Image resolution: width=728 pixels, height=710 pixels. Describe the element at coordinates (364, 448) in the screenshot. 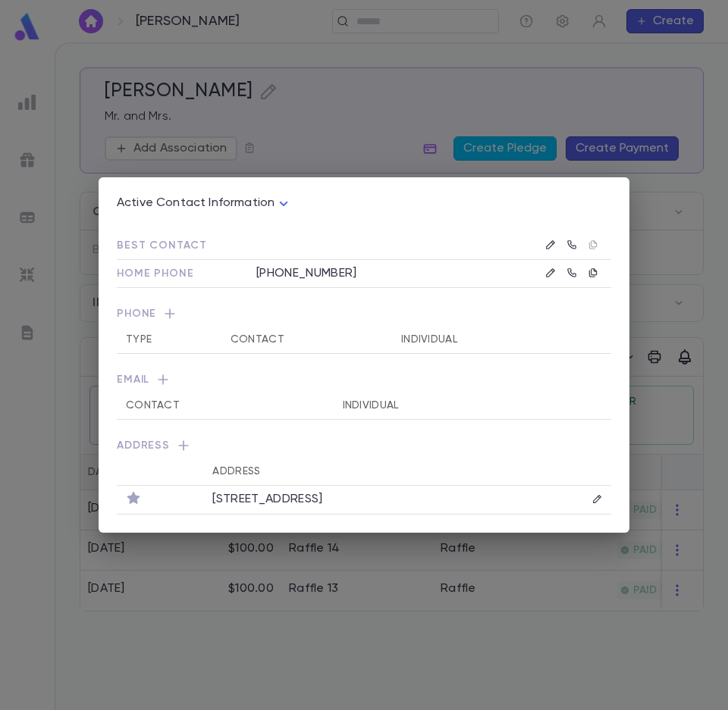

I see `span: Address` at that location.